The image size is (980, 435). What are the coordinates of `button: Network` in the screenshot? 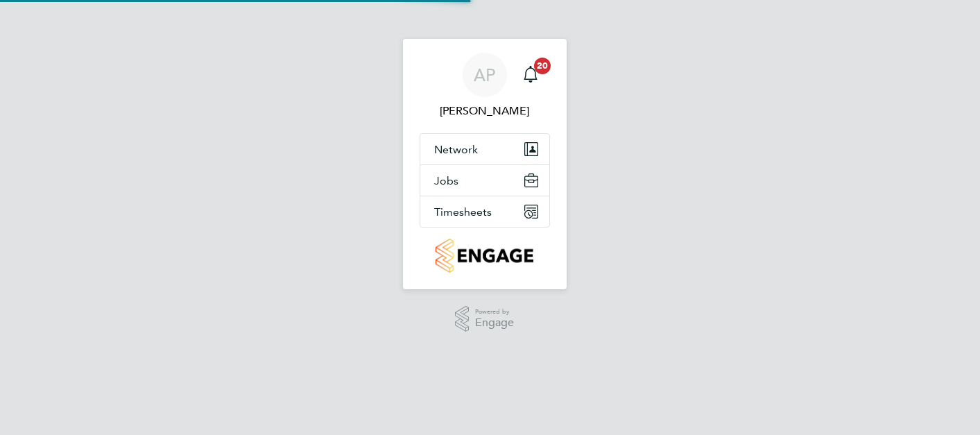 It's located at (485, 149).